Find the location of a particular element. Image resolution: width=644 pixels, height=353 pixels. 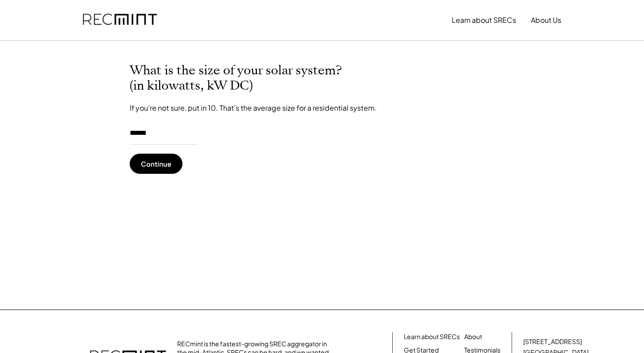

a: Learn about SRECs is located at coordinates (431, 336).